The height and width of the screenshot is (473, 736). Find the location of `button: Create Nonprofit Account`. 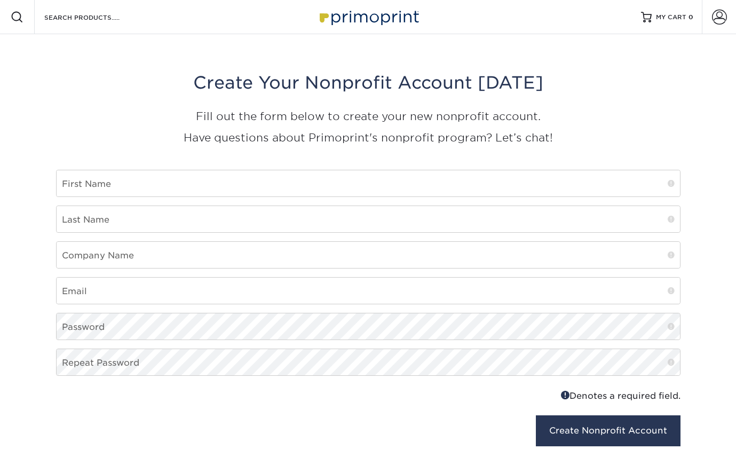

button: Create Nonprofit Account is located at coordinates (608, 431).